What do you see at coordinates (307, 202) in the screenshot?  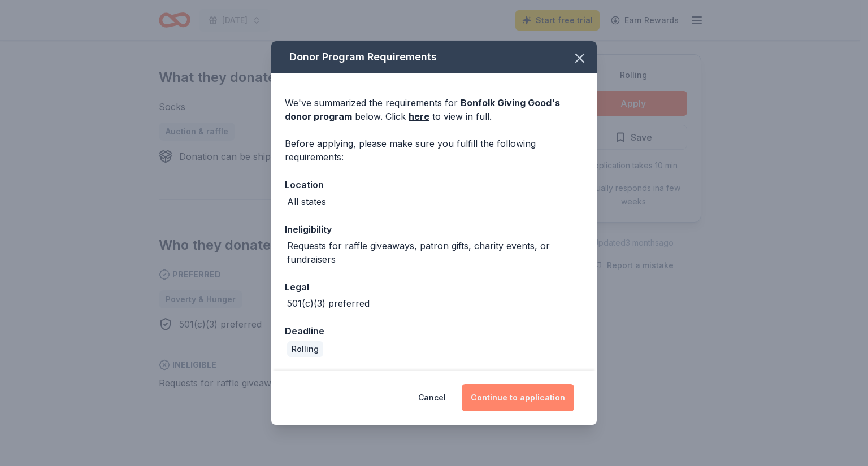 I see `div: All states` at bounding box center [307, 202].